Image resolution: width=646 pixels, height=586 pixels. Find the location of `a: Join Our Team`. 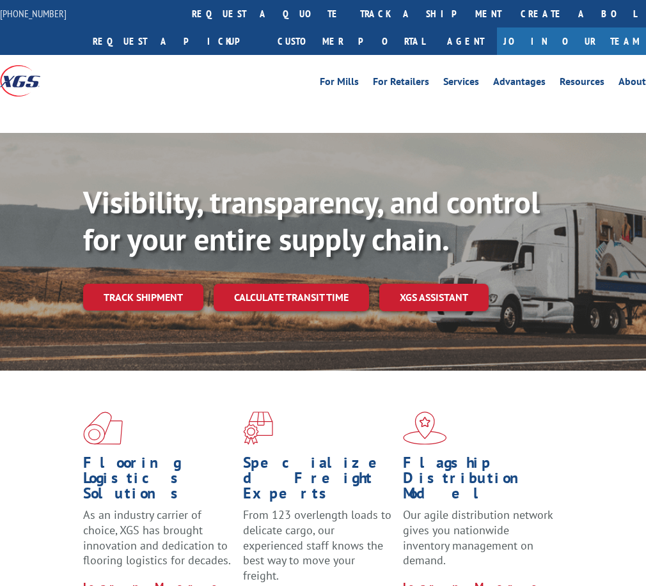

a: Join Our Team is located at coordinates (571, 41).